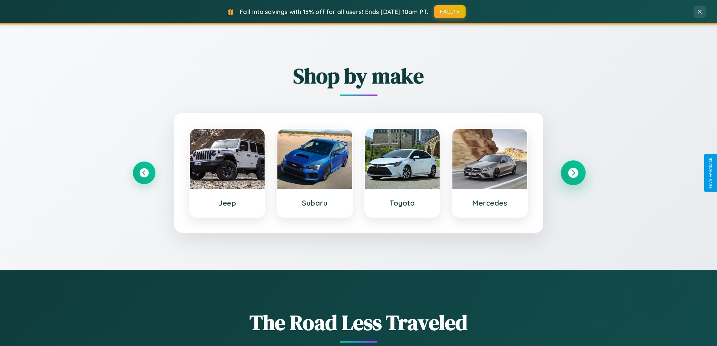 The width and height of the screenshot is (717, 346). I want to click on h1: The Road Less Traveled, so click(359, 322).